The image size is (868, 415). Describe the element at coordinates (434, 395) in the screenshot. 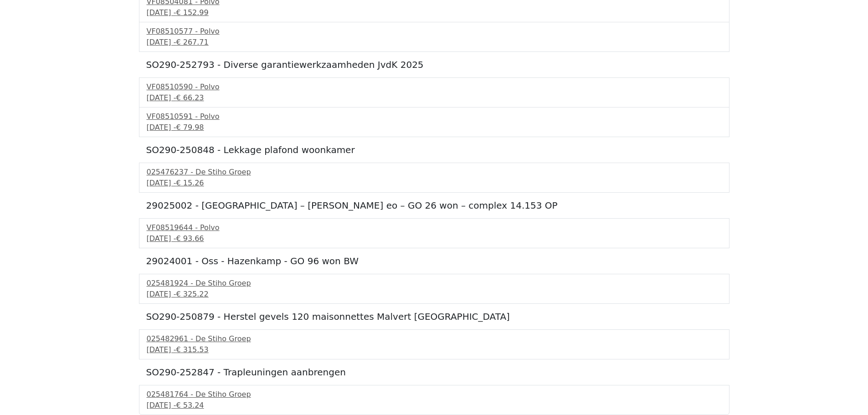

I see `div: 025481764 - De Stiho Groep` at that location.